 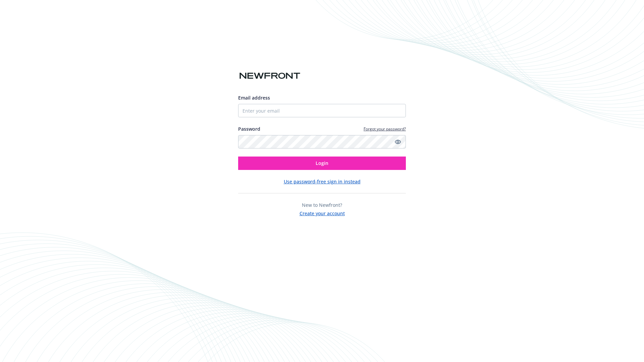 I want to click on span: New to Newfront?, so click(x=322, y=205).